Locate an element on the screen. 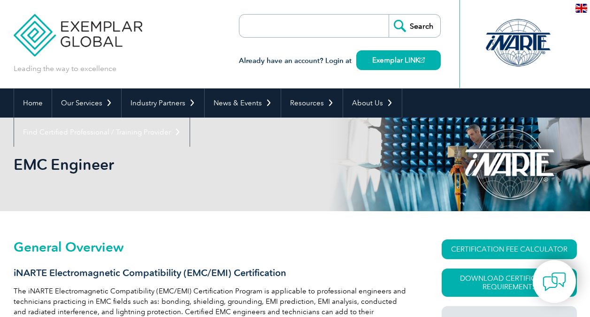  h3: Already have an account? Login at is located at coordinates (340, 61).